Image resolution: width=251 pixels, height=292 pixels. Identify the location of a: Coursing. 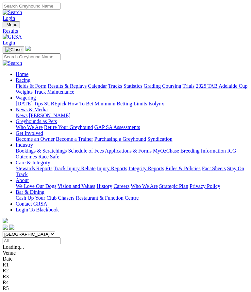
(172, 86).